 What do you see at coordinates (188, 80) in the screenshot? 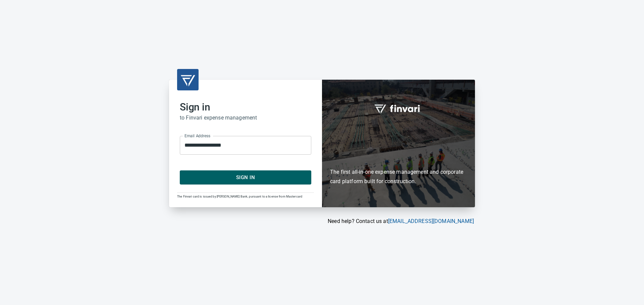
I see `img: transparent_logo.png` at bounding box center [188, 80].